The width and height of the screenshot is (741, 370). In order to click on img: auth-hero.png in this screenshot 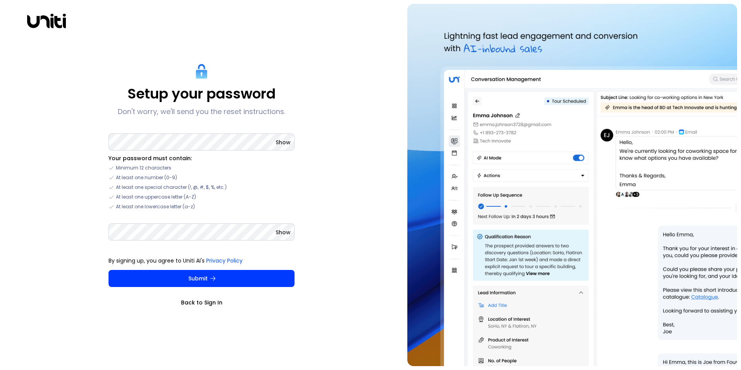, I will do `click(572, 185)`.